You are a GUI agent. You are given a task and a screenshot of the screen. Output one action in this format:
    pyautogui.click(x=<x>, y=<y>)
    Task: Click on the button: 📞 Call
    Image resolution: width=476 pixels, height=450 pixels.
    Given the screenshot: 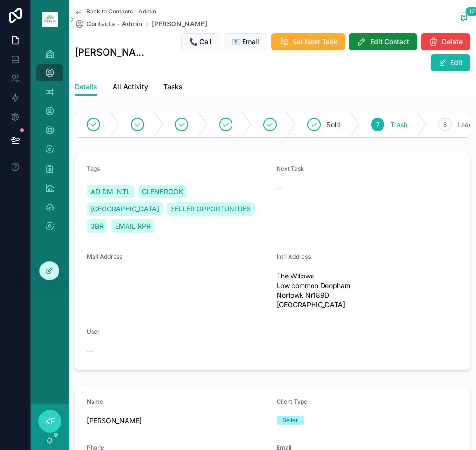 What is the action you would take?
    pyautogui.click(x=200, y=41)
    